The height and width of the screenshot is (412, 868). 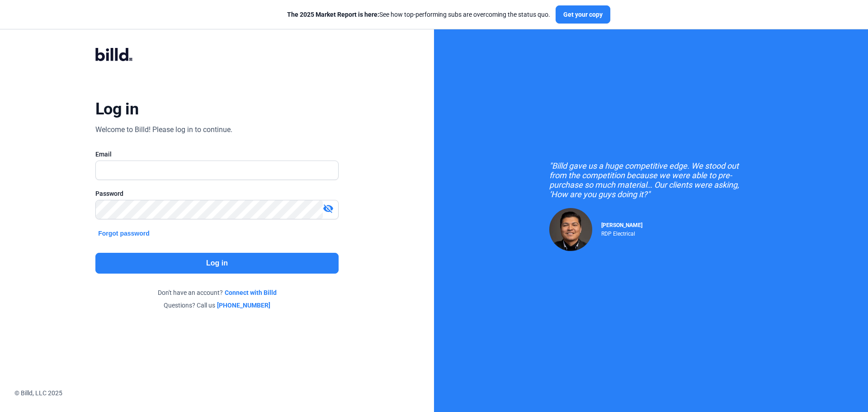 What do you see at coordinates (217, 154) in the screenshot?
I see `div: Email` at bounding box center [217, 154].